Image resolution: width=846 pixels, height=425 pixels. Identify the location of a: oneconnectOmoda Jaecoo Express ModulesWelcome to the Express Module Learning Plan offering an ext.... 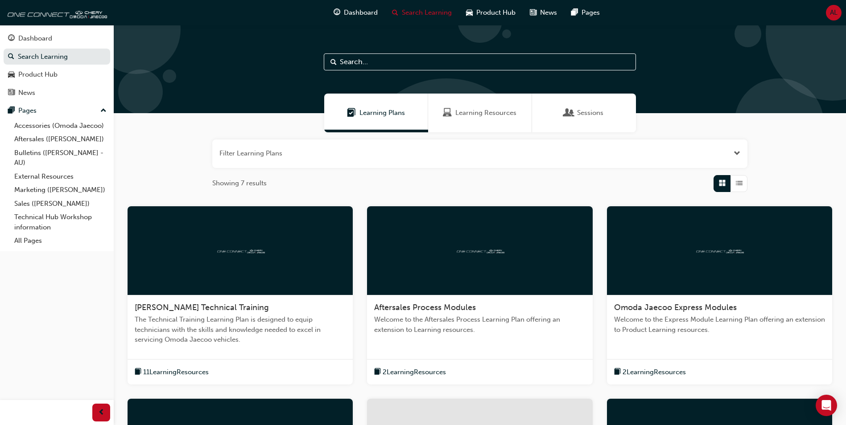
(719, 296).